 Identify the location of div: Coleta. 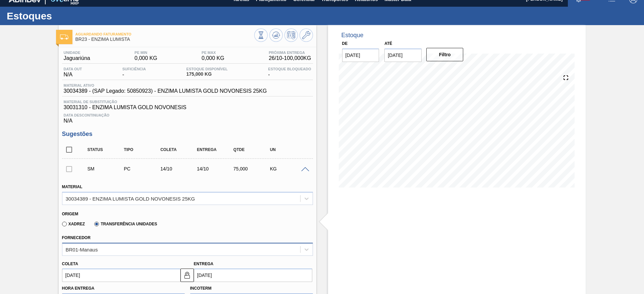
(179, 150).